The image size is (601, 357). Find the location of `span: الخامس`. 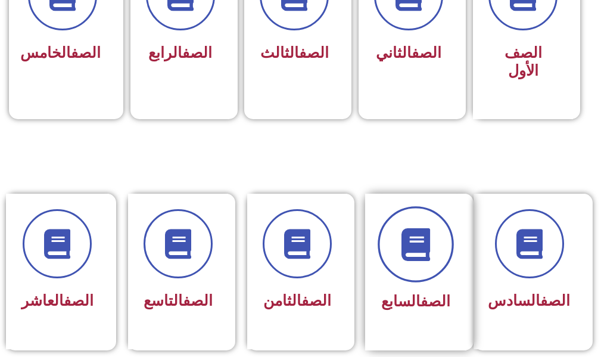

span: الخامس is located at coordinates (60, 52).